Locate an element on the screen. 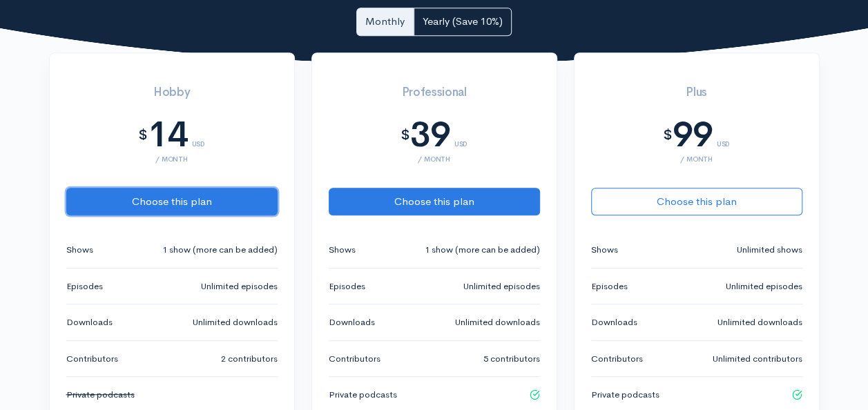 This screenshot has width=868, height=410. a: Monthly is located at coordinates (384, 21).